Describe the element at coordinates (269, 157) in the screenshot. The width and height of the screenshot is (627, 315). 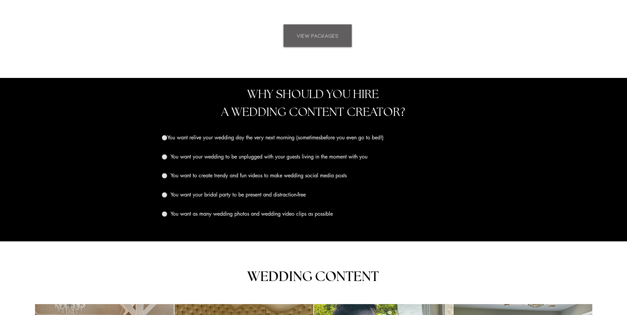
I see `span: You want your wedding to be unplugged with your guests living in the moment with you` at that location.